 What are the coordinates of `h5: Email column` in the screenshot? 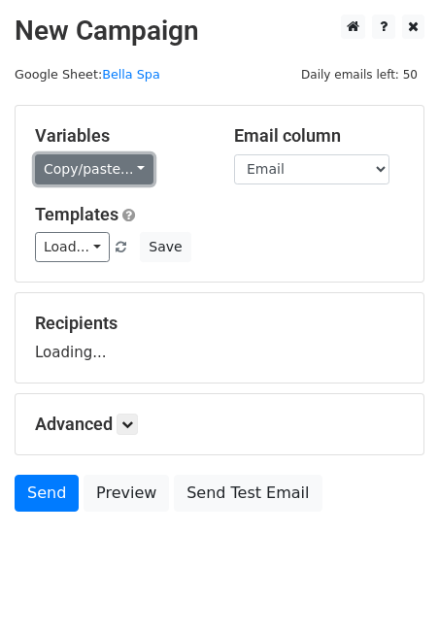 It's located at (318, 136).